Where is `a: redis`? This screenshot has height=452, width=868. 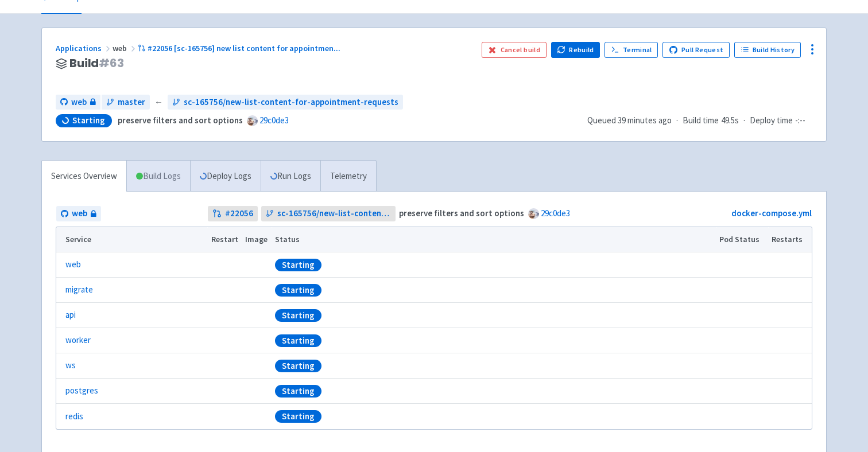
a: redis is located at coordinates (74, 417).